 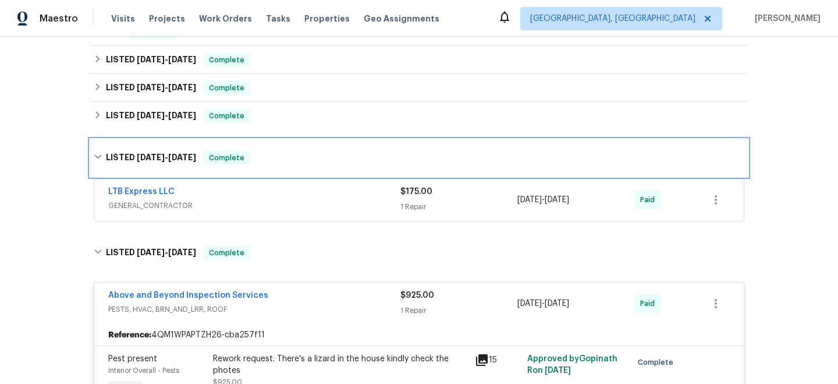 What do you see at coordinates (167, 19) in the screenshot?
I see `span: Projects` at bounding box center [167, 19].